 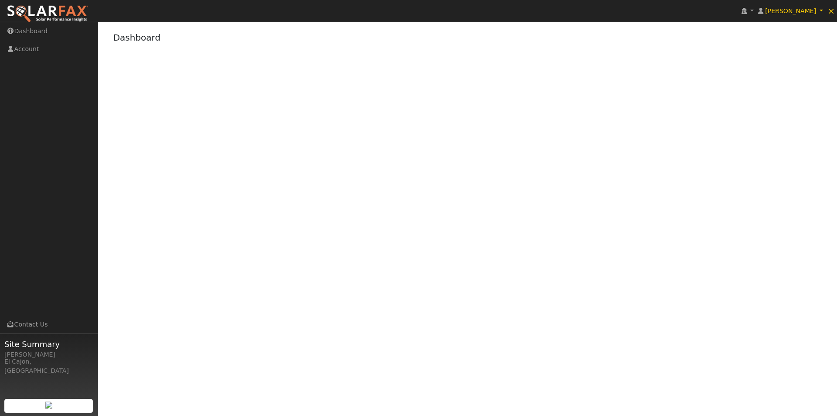 What do you see at coordinates (137, 38) in the screenshot?
I see `a: Dashboard` at bounding box center [137, 38].